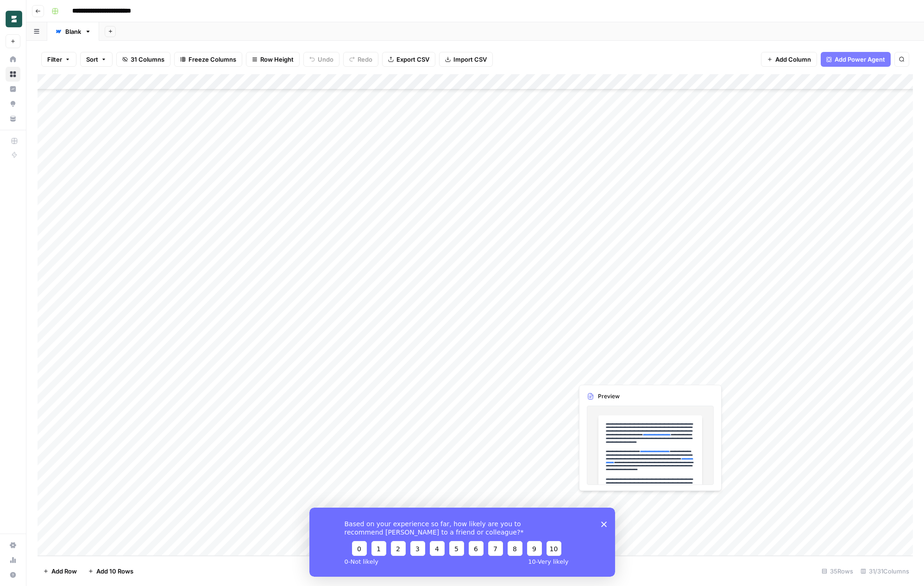 The image size is (924, 586). Describe the element at coordinates (128, 41) in the screenshot. I see `button: 4` at that location.